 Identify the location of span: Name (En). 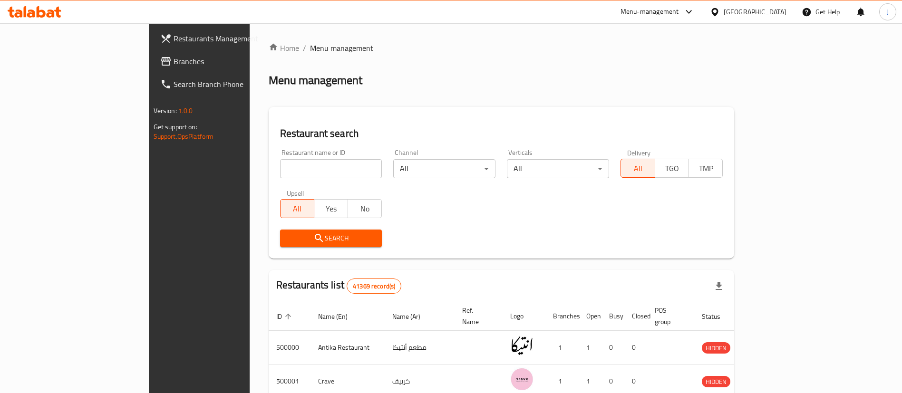
(339, 317).